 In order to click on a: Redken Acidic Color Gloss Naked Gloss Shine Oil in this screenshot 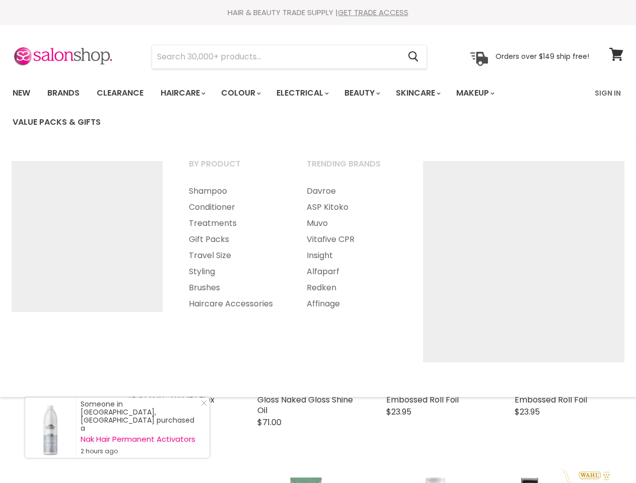, I will do `click(305, 400)`.